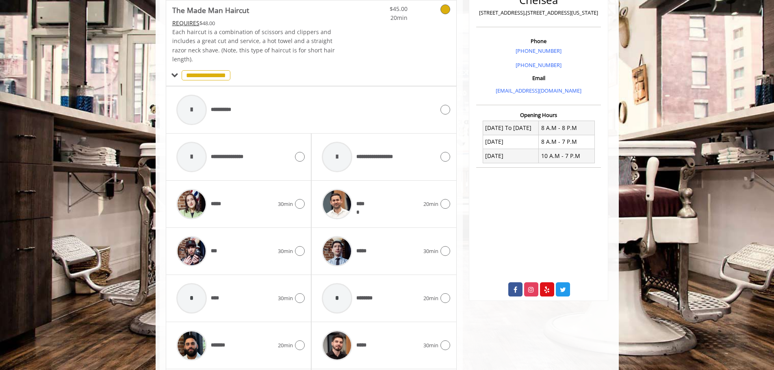 This screenshot has height=370, width=774. What do you see at coordinates (539, 78) in the screenshot?
I see `h3: Email` at bounding box center [539, 78].